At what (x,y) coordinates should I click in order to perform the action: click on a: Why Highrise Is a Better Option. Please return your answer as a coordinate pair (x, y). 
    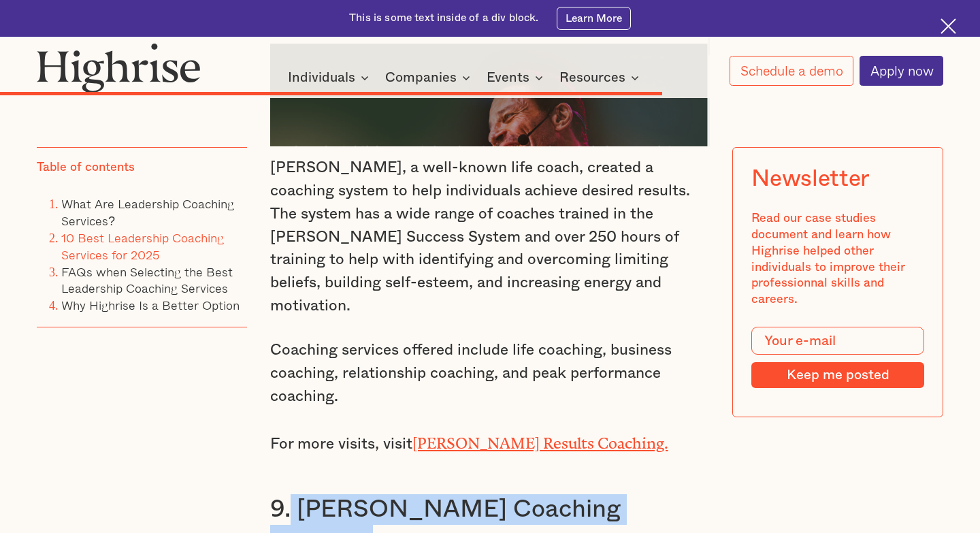
    Looking at the image, I should click on (150, 306).